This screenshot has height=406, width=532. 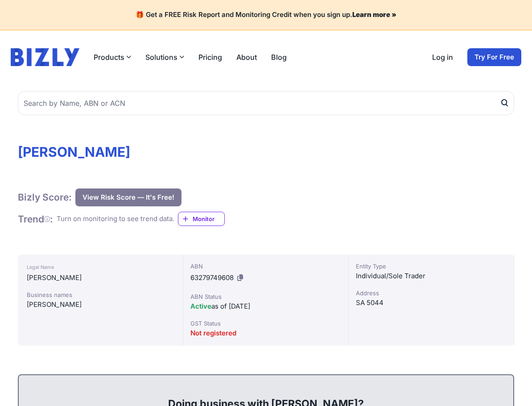 I want to click on div: Address, so click(x=431, y=293).